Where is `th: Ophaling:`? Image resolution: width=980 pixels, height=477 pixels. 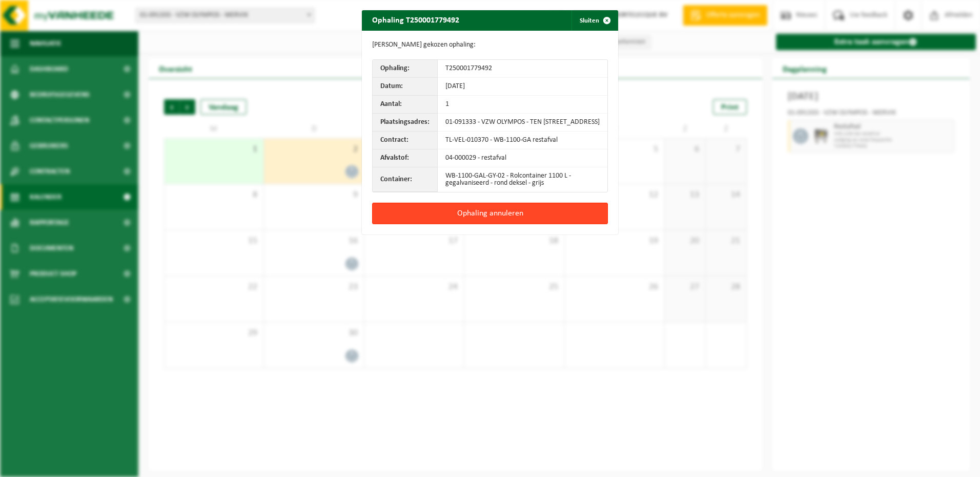
th: Ophaling: is located at coordinates (405, 69).